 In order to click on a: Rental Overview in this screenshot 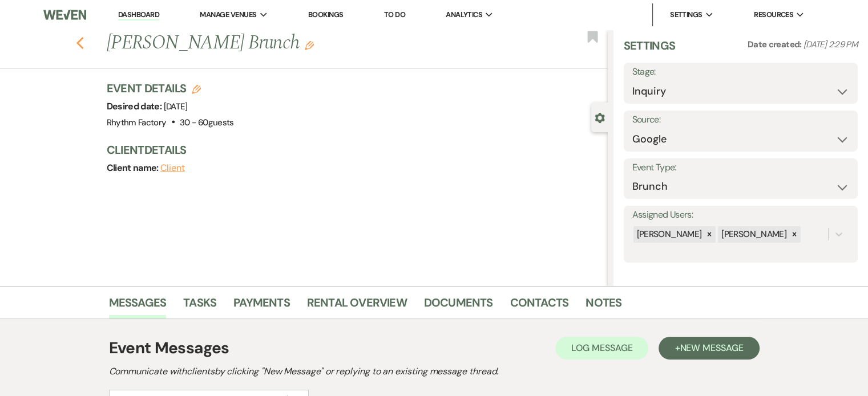, I will do `click(356, 306)`.